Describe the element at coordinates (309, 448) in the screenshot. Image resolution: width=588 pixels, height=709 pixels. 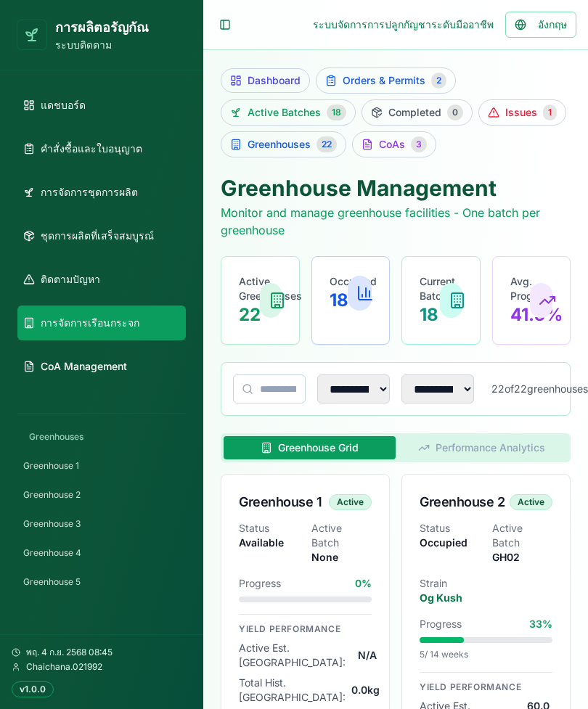
I see `button: Greenhouse Grid` at that location.